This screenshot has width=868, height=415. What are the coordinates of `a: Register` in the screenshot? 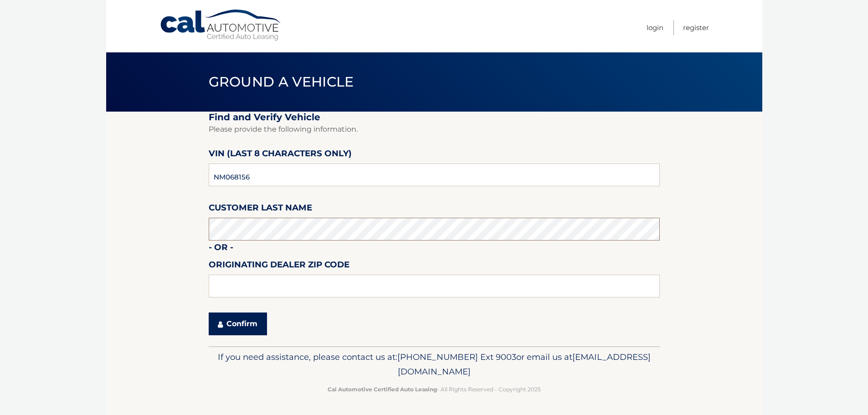 It's located at (696, 27).